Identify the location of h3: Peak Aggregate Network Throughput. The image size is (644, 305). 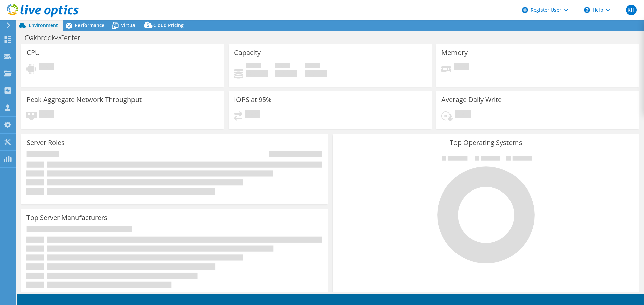
(84, 100).